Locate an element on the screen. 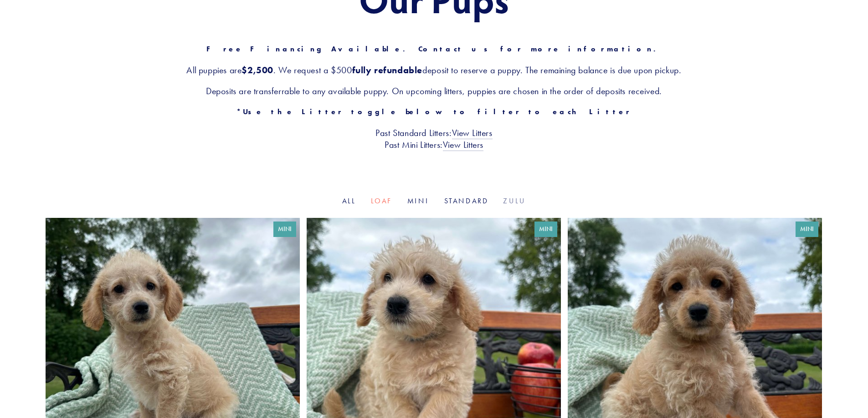 This screenshot has height=418, width=868. h3: Deposits are transferrable to any available puppy. On upcoming litters, puppies are chosen in the... is located at coordinates (434, 91).